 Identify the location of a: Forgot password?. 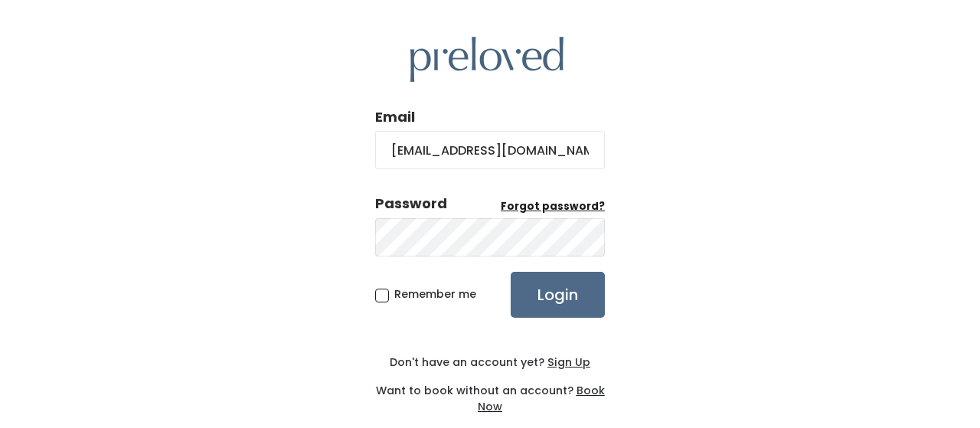
(553, 206).